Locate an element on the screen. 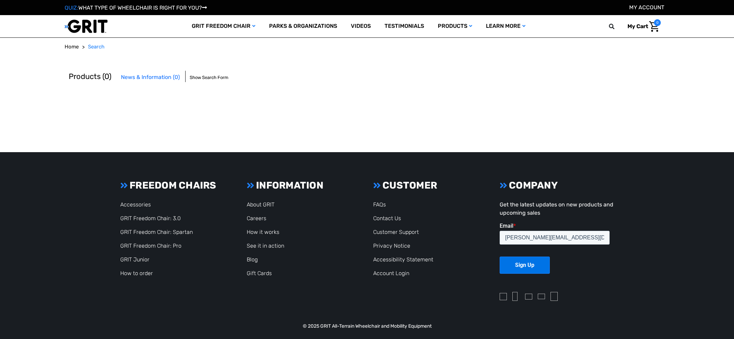 This screenshot has width=734, height=339. p: © 2025 GRIT All-Terrain Wheelchair and Mobility Equipment is located at coordinates (367, 326).